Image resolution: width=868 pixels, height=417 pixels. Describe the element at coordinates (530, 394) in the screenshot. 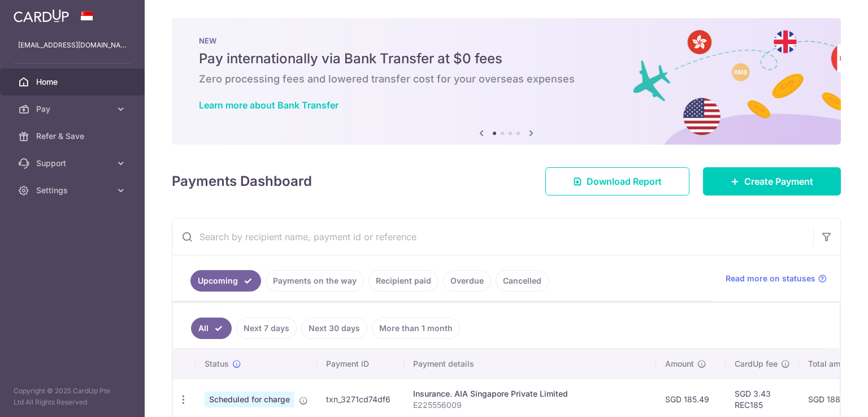

I see `div: Insurance. AIA Singapore Private Limited` at that location.